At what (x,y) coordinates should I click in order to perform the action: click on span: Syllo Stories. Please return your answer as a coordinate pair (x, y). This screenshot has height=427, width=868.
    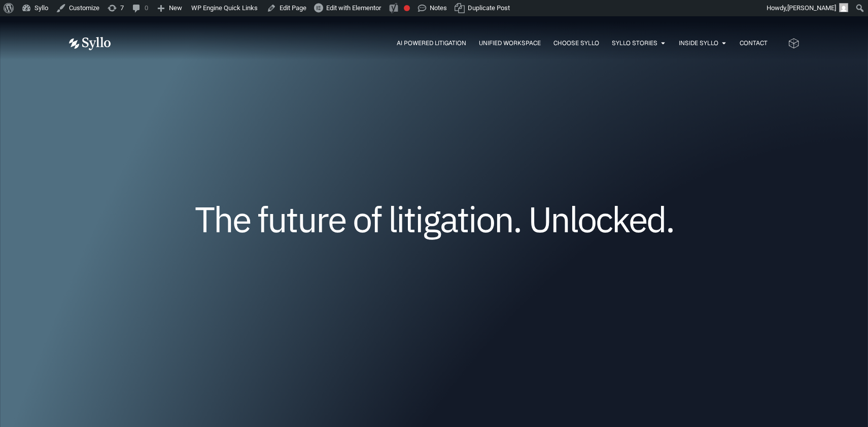
    Looking at the image, I should click on (635, 43).